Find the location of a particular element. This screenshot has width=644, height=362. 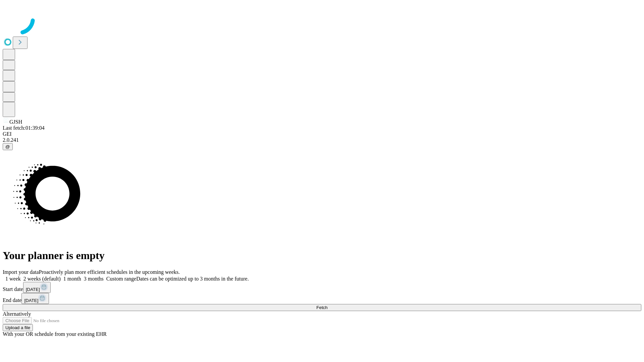

span: Last fetch: 01:39:04 is located at coordinates (24, 128).